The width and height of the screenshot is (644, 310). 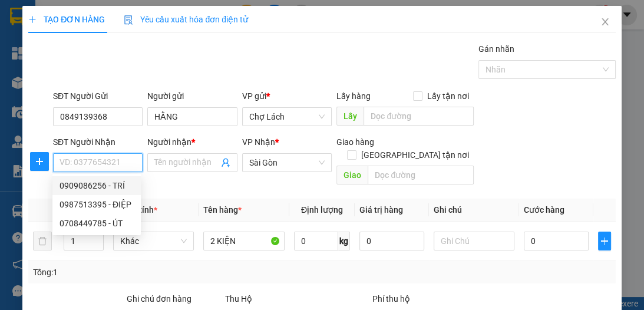 I want to click on label: Ghi chú đơn hàng, so click(x=159, y=299).